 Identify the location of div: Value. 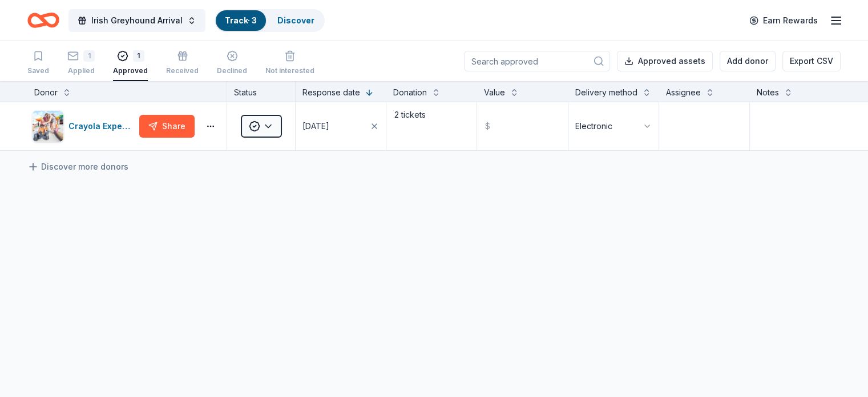
(494, 92).